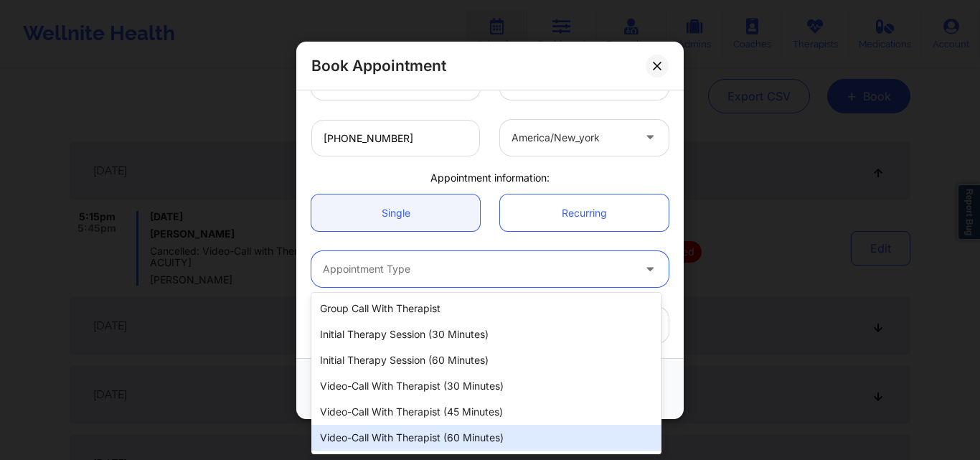  I want to click on h2: Book Appointment, so click(379, 65).